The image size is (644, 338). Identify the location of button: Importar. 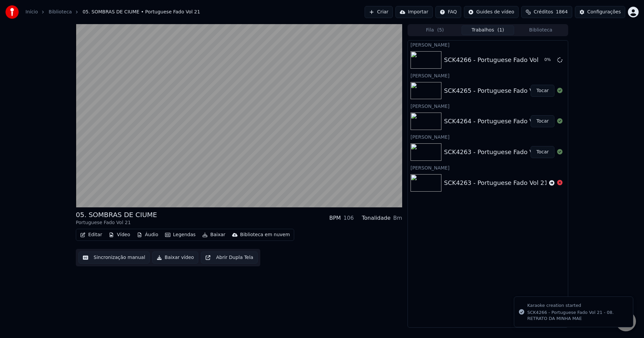
(414, 12).